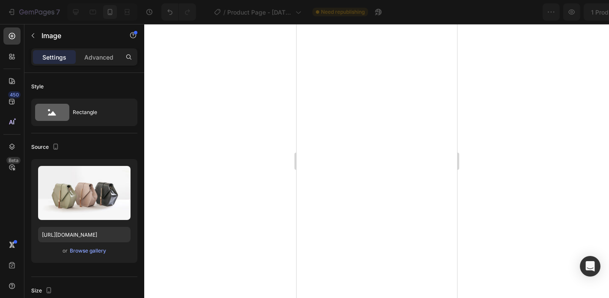 Image resolution: width=609 pixels, height=298 pixels. I want to click on div: Source, so click(46, 147).